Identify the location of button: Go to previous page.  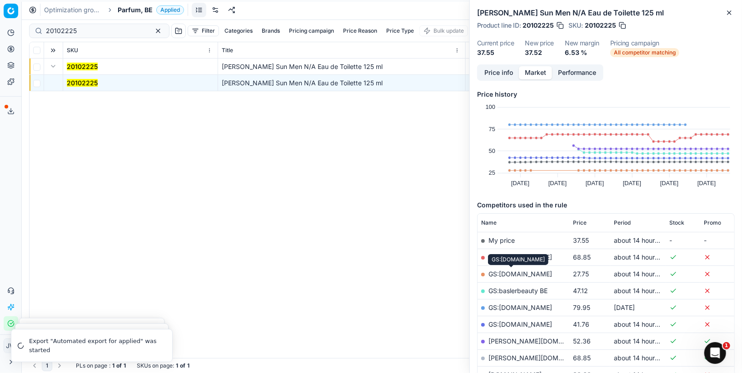
(35, 366).